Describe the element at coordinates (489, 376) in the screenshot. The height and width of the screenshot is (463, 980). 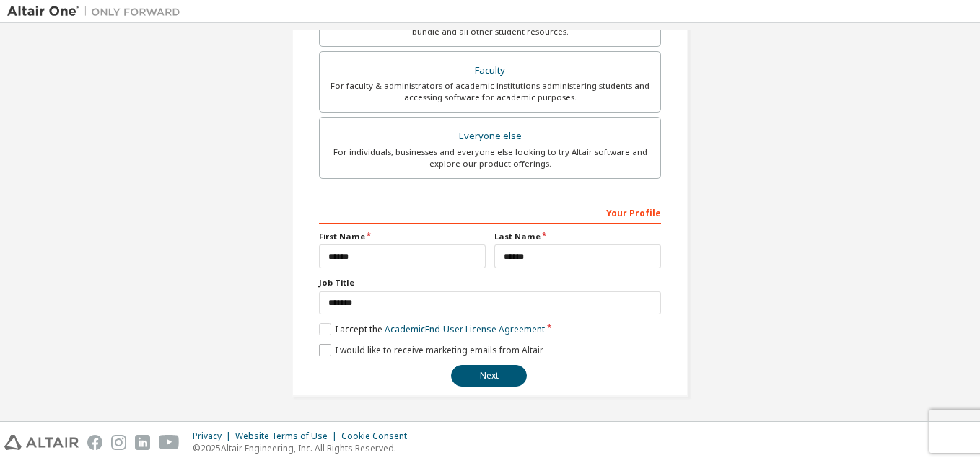
I see `button: Next` at that location.